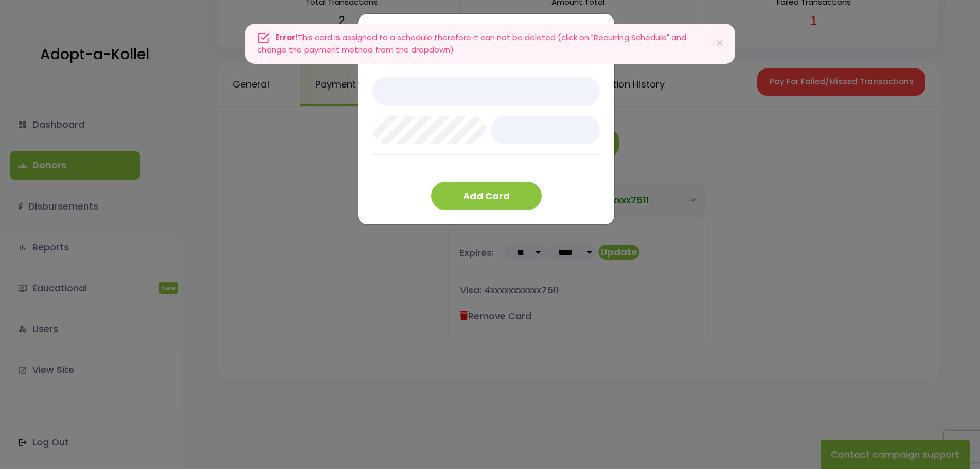 The width and height of the screenshot is (980, 469). What do you see at coordinates (720, 43) in the screenshot?
I see `button: Close` at bounding box center [720, 43].